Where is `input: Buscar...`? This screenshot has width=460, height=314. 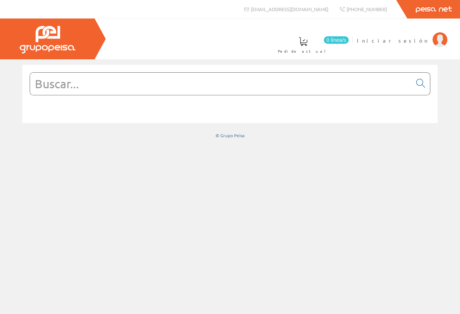 input: Buscar... is located at coordinates (220, 84).